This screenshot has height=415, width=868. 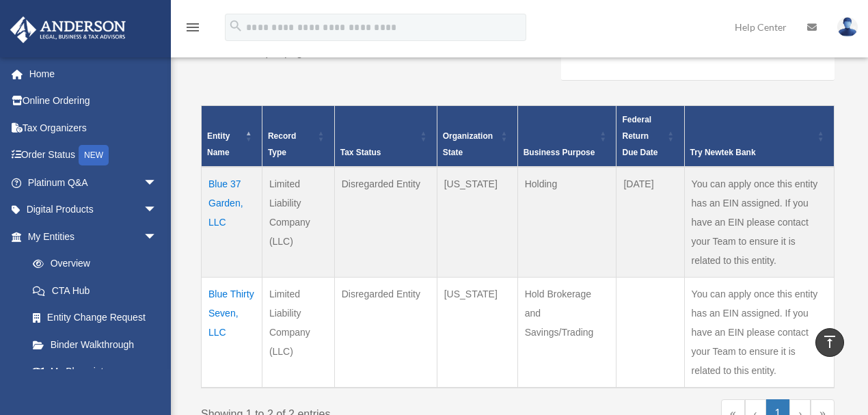 I want to click on label: entries per page, so click(x=270, y=52).